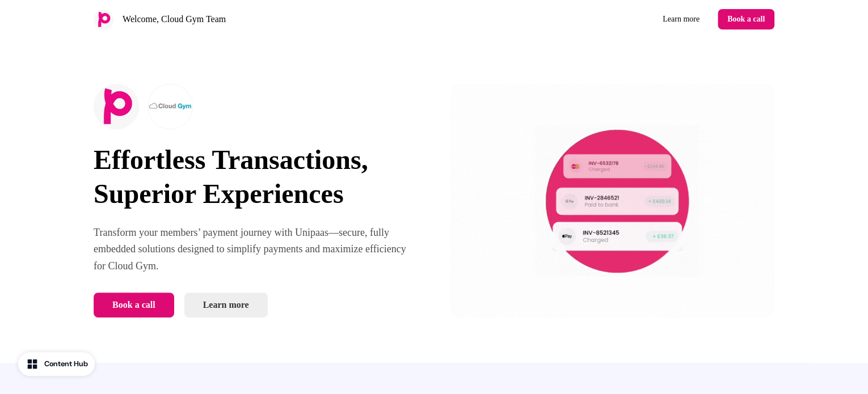 This screenshot has height=394, width=868. Describe the element at coordinates (256, 250) in the screenshot. I see `p: Transform your members’ payment journey with Unipaas—secure, fully embedded solutions designed to...` at that location.